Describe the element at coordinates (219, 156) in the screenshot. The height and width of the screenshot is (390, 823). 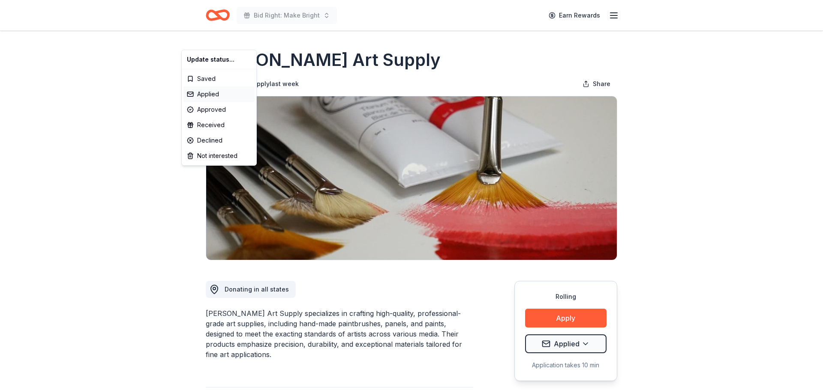
I see `div: Not interested` at that location.